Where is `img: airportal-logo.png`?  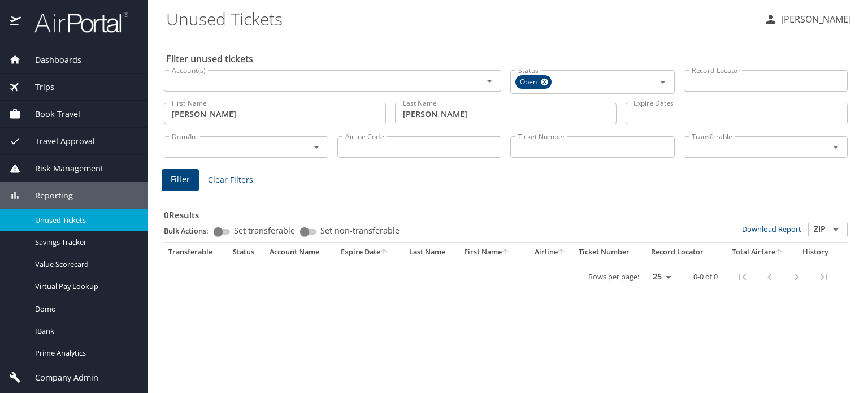
img: airportal-logo.png is located at coordinates (75, 22).